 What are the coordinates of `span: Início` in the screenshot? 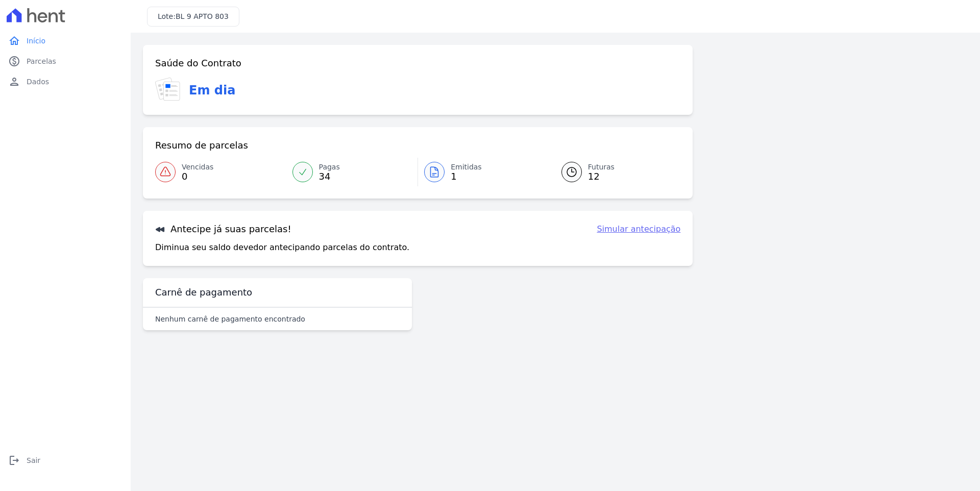 It's located at (36, 41).